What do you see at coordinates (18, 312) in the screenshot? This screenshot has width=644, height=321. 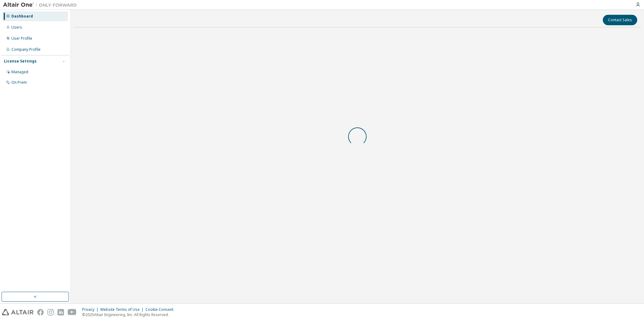 I see `img: altair_logo.svg` at bounding box center [18, 312].